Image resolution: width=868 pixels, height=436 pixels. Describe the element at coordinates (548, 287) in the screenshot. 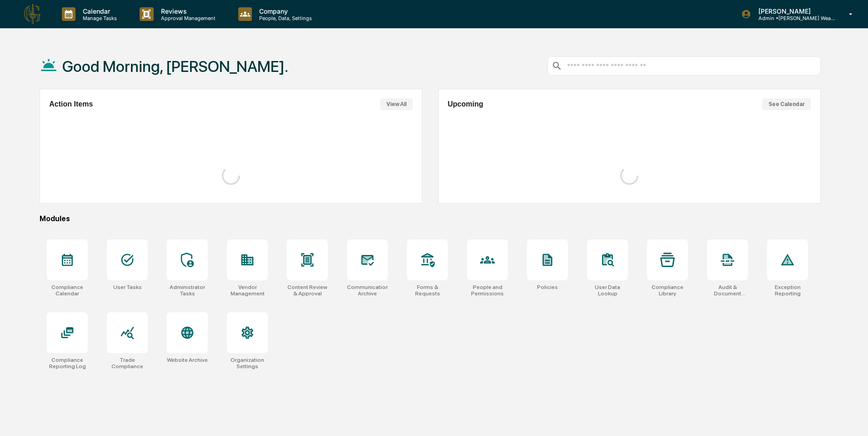

I see `div: Policies` at that location.